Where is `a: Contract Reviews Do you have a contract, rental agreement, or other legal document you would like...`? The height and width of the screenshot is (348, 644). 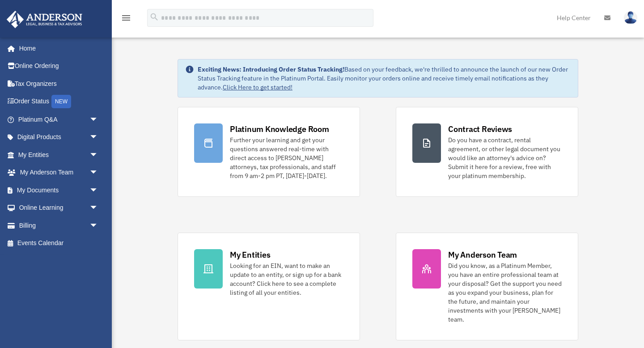
a: Contract Reviews Do you have a contract, rental agreement, or other legal document you would like... is located at coordinates (487, 152).